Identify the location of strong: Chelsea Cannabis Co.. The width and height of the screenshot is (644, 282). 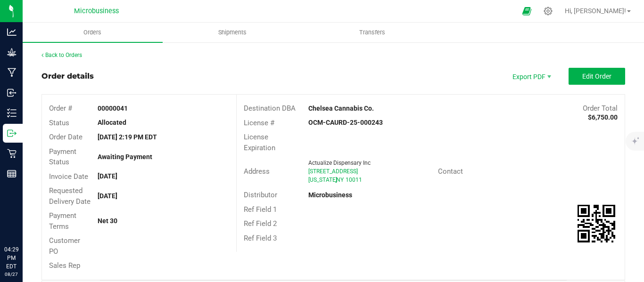
(341, 108).